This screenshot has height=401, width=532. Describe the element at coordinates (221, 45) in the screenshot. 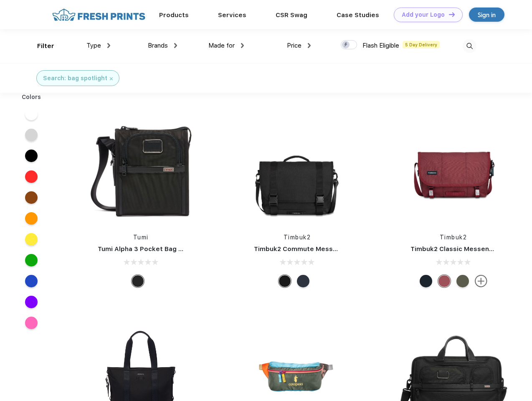

I see `span: Made for` at that location.